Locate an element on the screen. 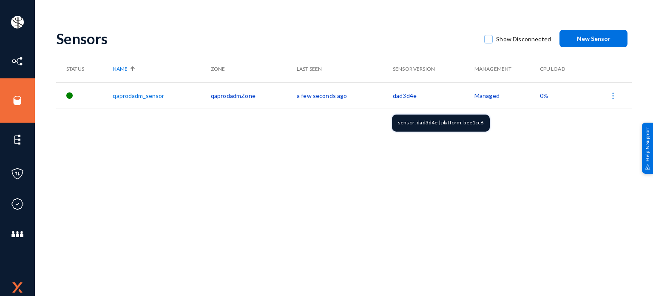 This screenshot has width=653, height=296. span: New Sensor is located at coordinates (594, 38).